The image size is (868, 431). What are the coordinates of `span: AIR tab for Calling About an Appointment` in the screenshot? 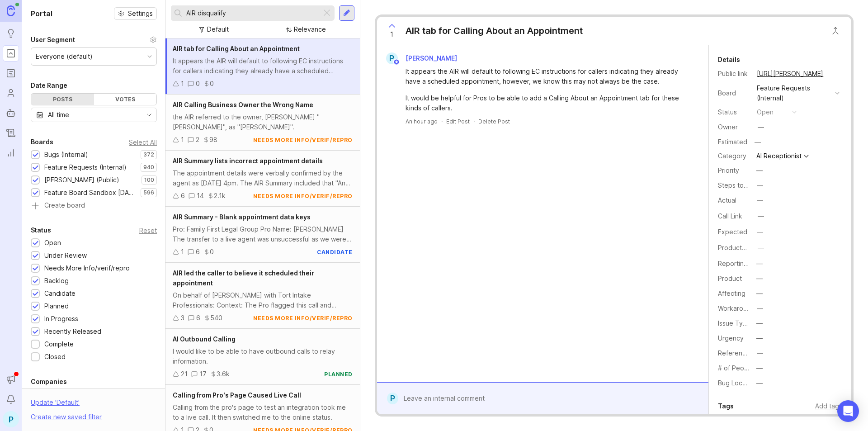 It's located at (236, 49).